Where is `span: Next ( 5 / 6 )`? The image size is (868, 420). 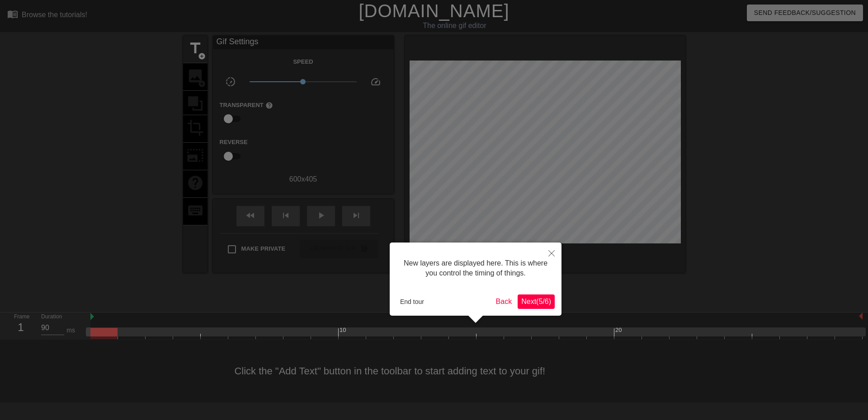
span: Next ( 5 / 6 ) is located at coordinates (536, 302).